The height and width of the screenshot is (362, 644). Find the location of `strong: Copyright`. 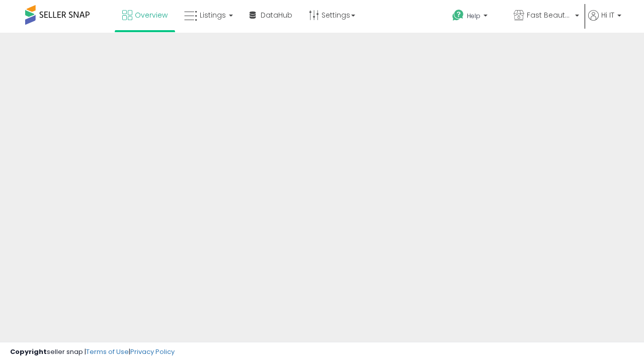

strong: Copyright is located at coordinates (28, 352).